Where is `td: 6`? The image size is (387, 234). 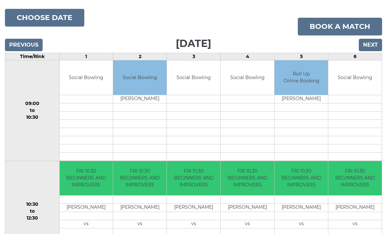
td: 6 is located at coordinates (355, 57).